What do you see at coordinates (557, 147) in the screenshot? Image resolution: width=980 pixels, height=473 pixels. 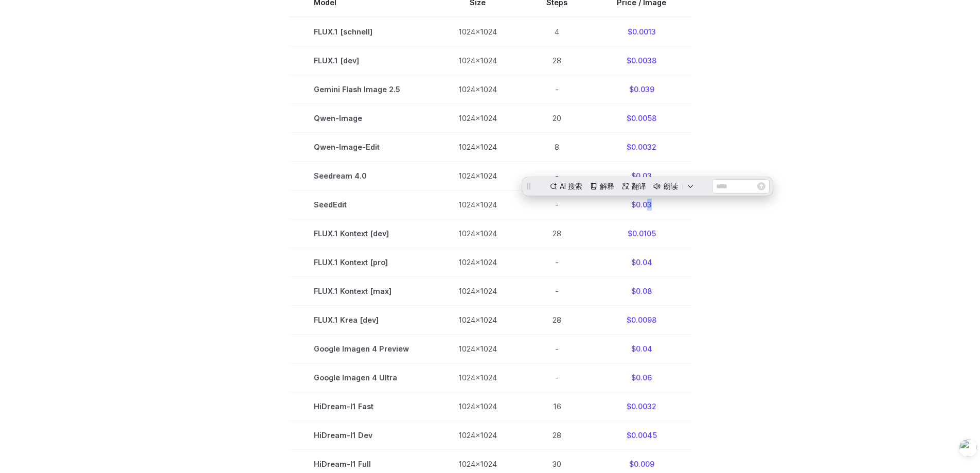 I see `td: 8` at bounding box center [557, 147].